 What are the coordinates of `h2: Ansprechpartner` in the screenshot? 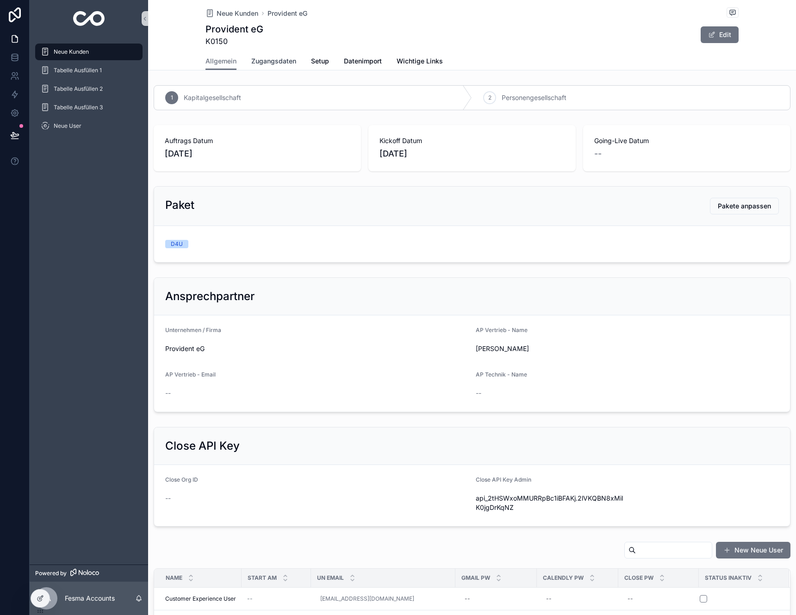 It's located at (210, 296).